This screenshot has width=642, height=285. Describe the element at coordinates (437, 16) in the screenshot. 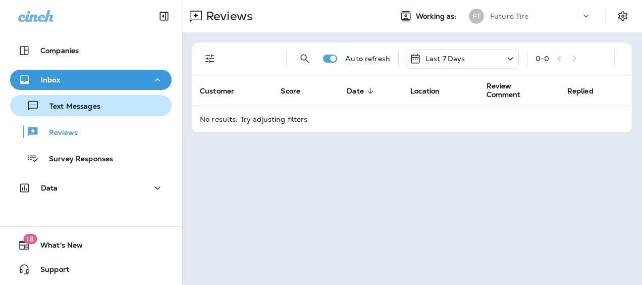

I see `span: Working as:` at that location.